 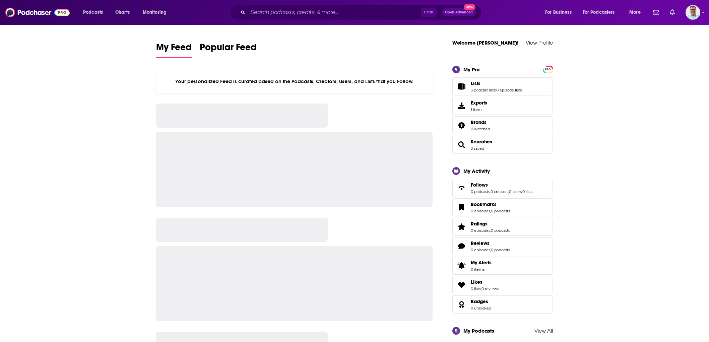 I want to click on a: 3 saved, so click(x=478, y=148).